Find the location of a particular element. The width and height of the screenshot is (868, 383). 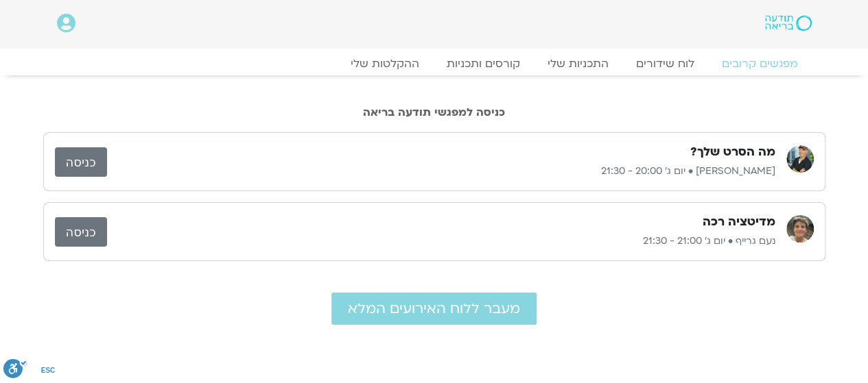

p: נעם גרייף • יום ג׳ 21:00 - 21:30 is located at coordinates (441, 241).